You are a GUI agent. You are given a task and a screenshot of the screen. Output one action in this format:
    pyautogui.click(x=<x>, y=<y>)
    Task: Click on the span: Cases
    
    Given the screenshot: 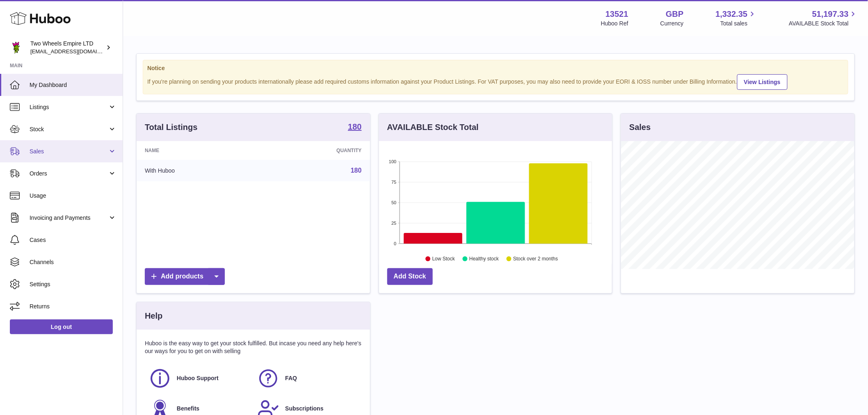 What is the action you would take?
    pyautogui.click(x=73, y=240)
    